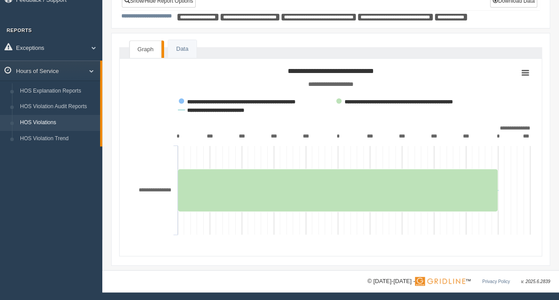 This screenshot has height=300, width=559. What do you see at coordinates (182, 49) in the screenshot?
I see `a: Data` at bounding box center [182, 49].